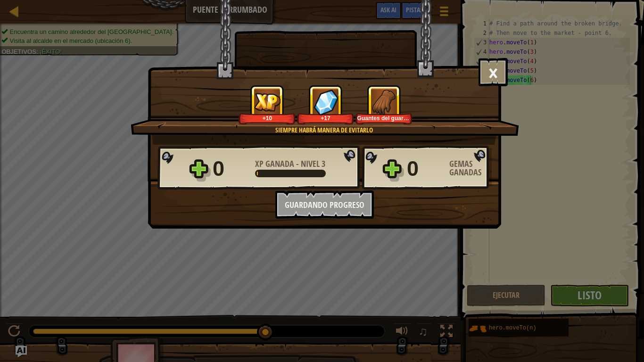 This screenshot has width=644, height=362. Describe the element at coordinates (471, 168) in the screenshot. I see `div: Gemas Ganadas` at that location.